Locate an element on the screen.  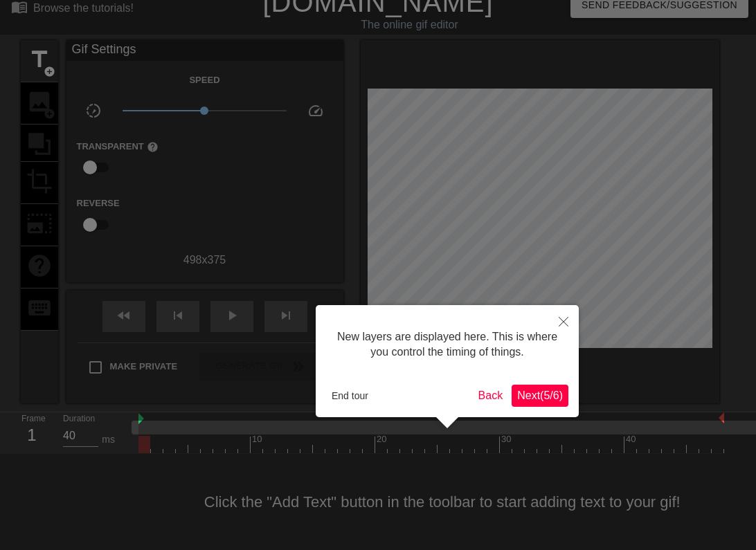
button: End tour is located at coordinates (350, 396).